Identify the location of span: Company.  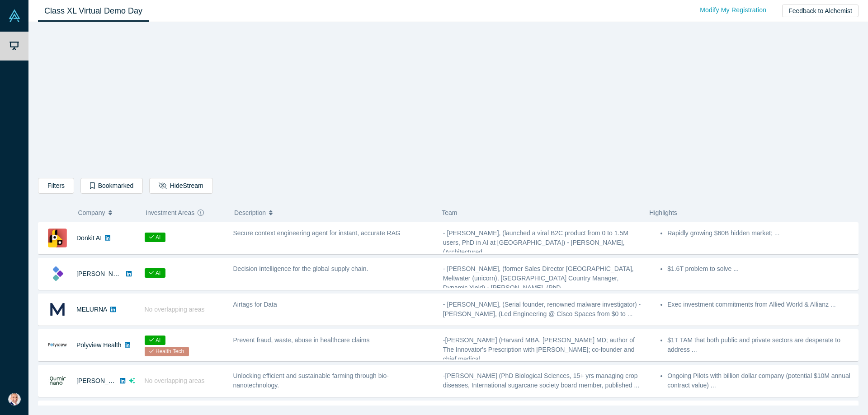
(92, 213).